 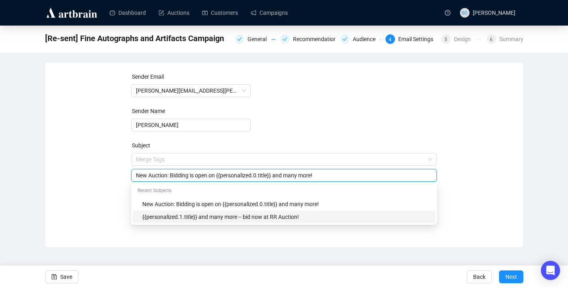 I want to click on a: Dashboard, so click(x=128, y=13).